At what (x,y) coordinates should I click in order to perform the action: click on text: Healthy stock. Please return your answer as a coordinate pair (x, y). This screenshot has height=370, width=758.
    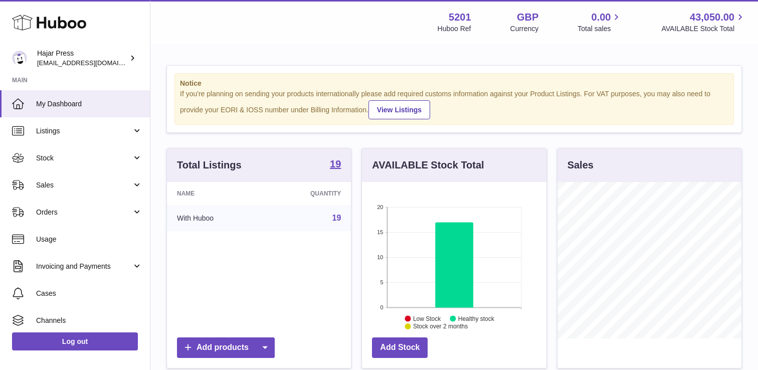
    Looking at the image, I should click on (477, 319).